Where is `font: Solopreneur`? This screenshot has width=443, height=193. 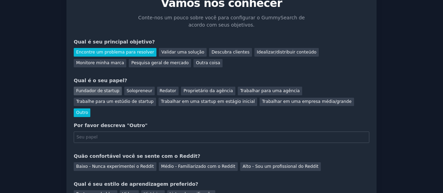 font: Solopreneur is located at coordinates (139, 91).